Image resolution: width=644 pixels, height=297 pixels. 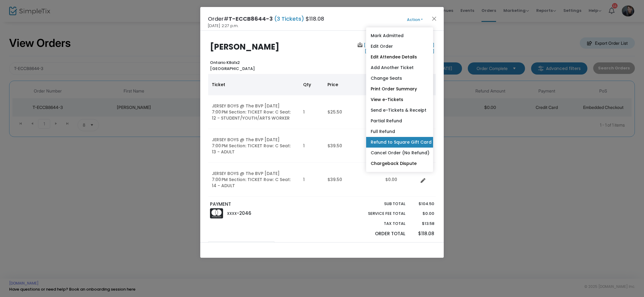 What do you see at coordinates (378, 247) in the screenshot?
I see `a: Admission Details` at bounding box center [378, 247].